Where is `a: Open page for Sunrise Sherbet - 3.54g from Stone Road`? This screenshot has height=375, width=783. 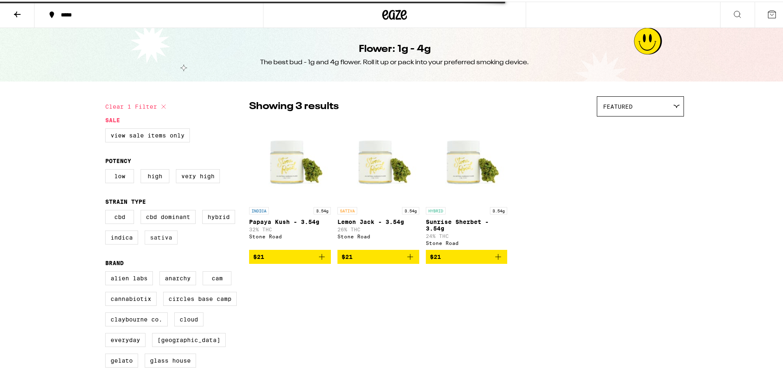
a: Open page for Sunrise Sherbet - 3.54g from Stone Road is located at coordinates (467, 183).